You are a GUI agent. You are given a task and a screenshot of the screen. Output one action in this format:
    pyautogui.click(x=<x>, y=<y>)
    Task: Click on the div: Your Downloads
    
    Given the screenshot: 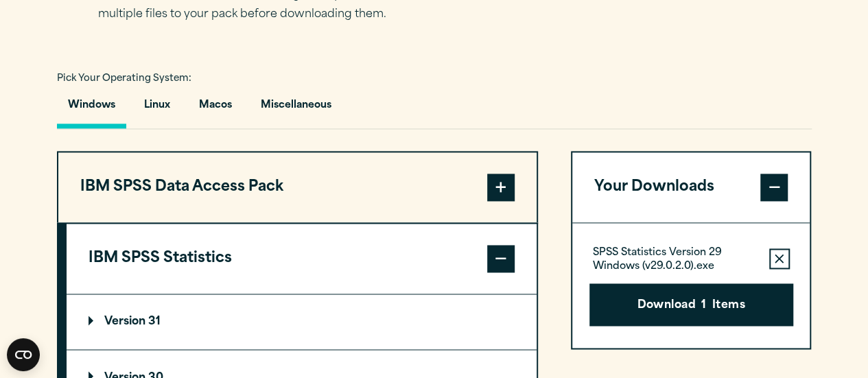 What is the action you would take?
    pyautogui.click(x=691, y=285)
    